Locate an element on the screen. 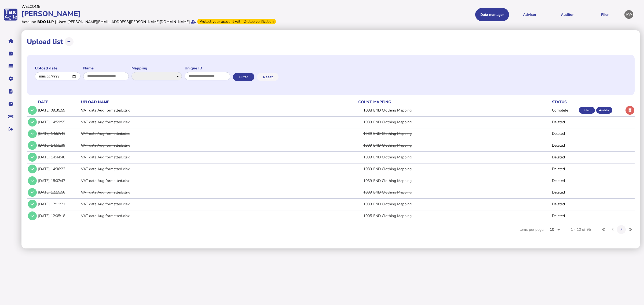 The width and height of the screenshot is (644, 305). button: Next page is located at coordinates (621, 230).